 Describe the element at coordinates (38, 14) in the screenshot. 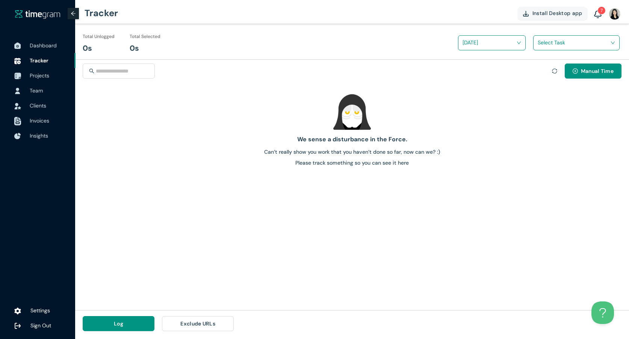

I see `a: timegram` at that location.